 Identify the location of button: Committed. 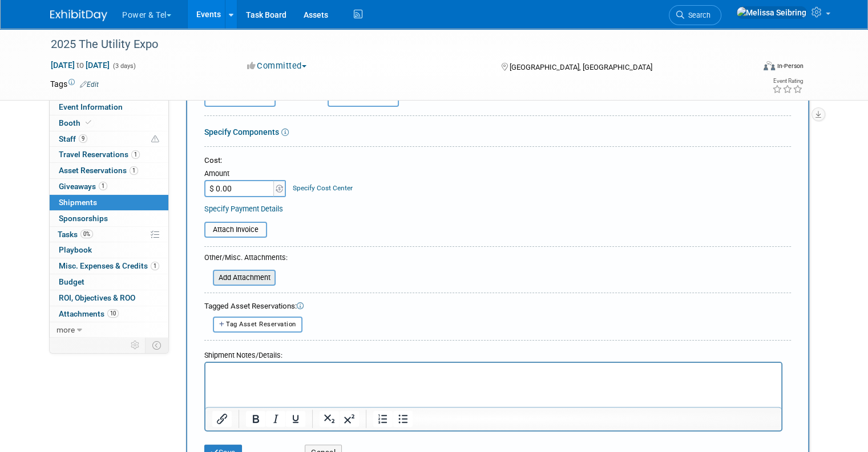
(277, 65).